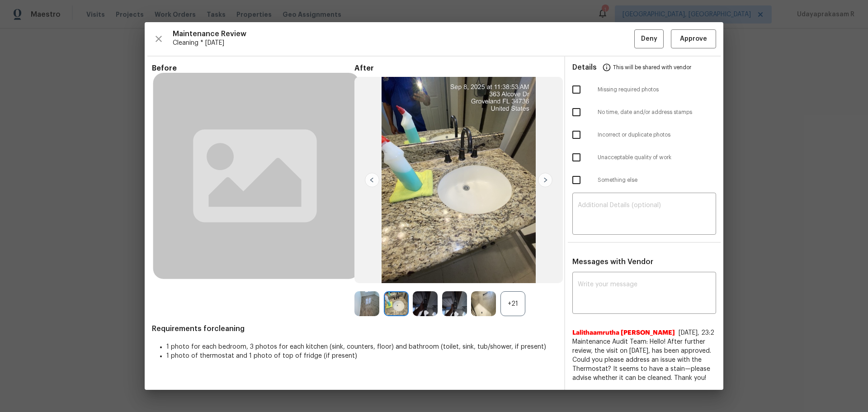  What do you see at coordinates (613, 262) in the screenshot?
I see `span: Messages with Vendor` at bounding box center [613, 262].